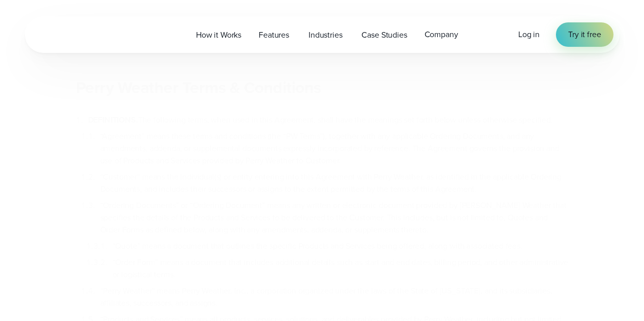 This screenshot has height=321, width=644. I want to click on a: Try it free, so click(584, 34).